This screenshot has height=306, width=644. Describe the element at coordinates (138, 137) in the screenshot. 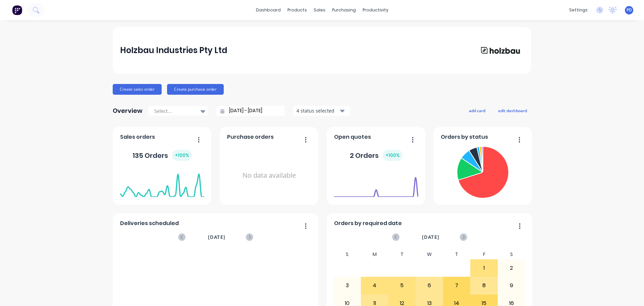

I see `span: Sales orders` at that location.